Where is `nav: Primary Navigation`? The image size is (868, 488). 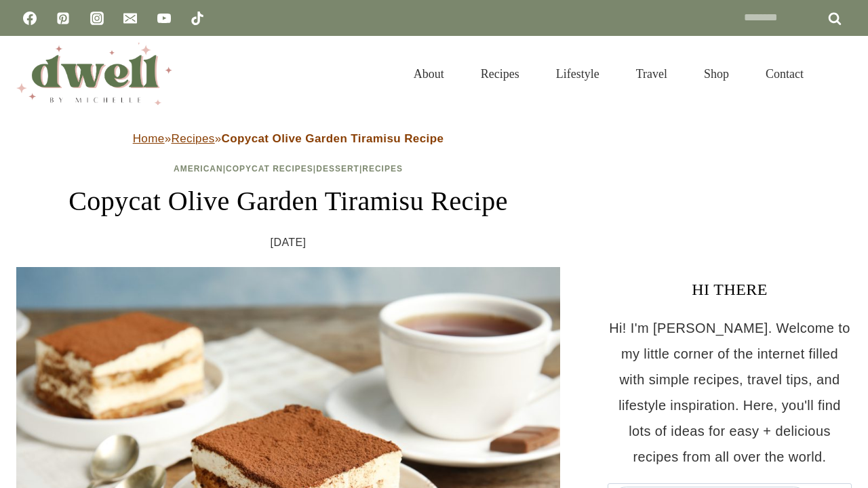
nav: Primary Navigation is located at coordinates (608, 74).